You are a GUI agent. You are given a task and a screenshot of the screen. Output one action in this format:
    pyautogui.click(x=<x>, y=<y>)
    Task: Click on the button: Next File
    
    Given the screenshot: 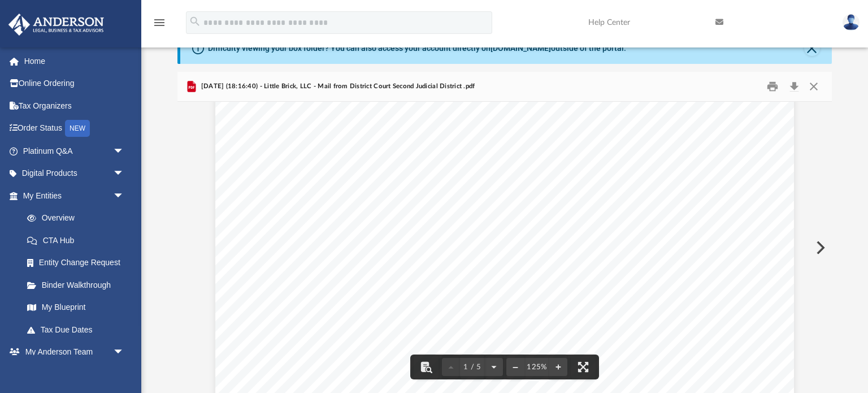 What is the action you would take?
    pyautogui.click(x=819, y=247)
    